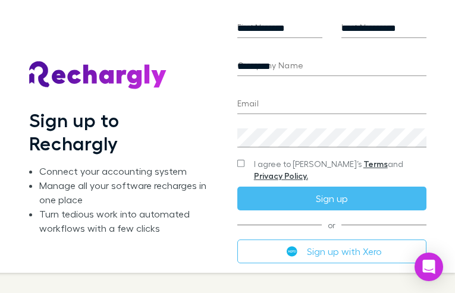 This screenshot has width=455, height=293. What do you see at coordinates (121, 131) in the screenshot?
I see `h1: Sign up to Rechargly` at bounding box center [121, 131].